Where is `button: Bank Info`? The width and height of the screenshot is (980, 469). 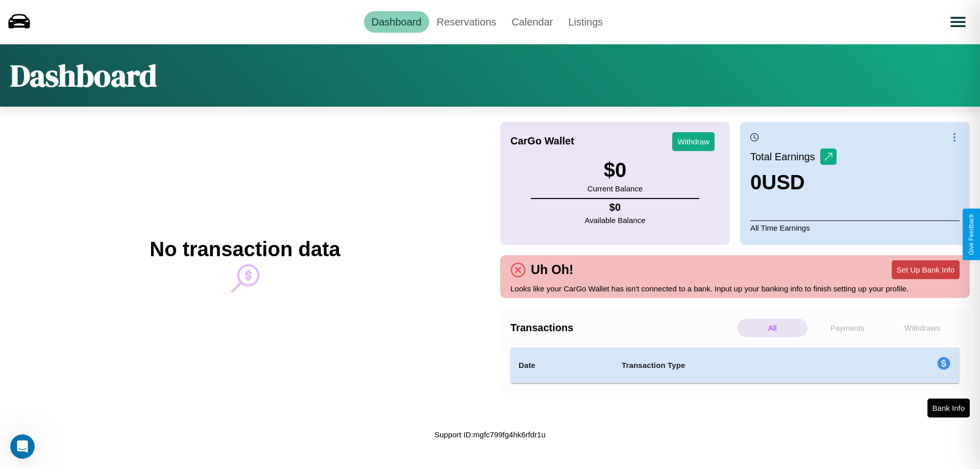 button: Bank Info is located at coordinates (948, 407).